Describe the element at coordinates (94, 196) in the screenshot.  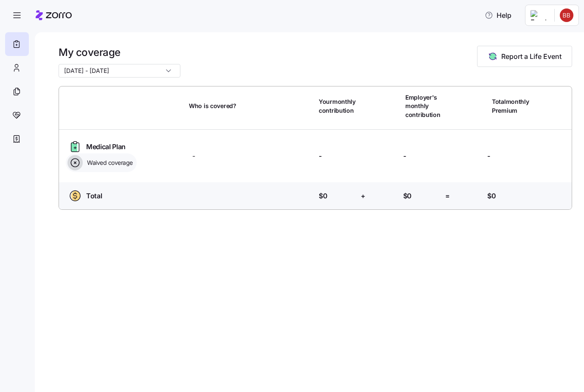
I see `span: Total` at that location.